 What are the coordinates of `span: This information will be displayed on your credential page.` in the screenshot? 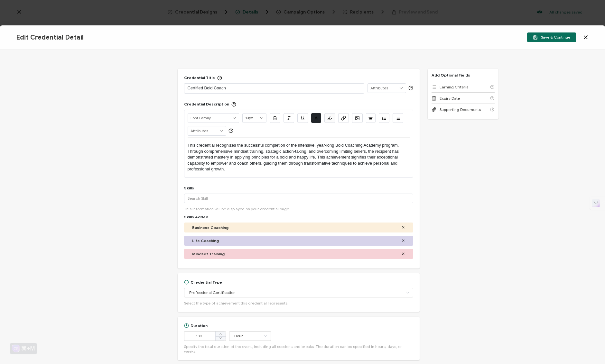 It's located at (237, 208).